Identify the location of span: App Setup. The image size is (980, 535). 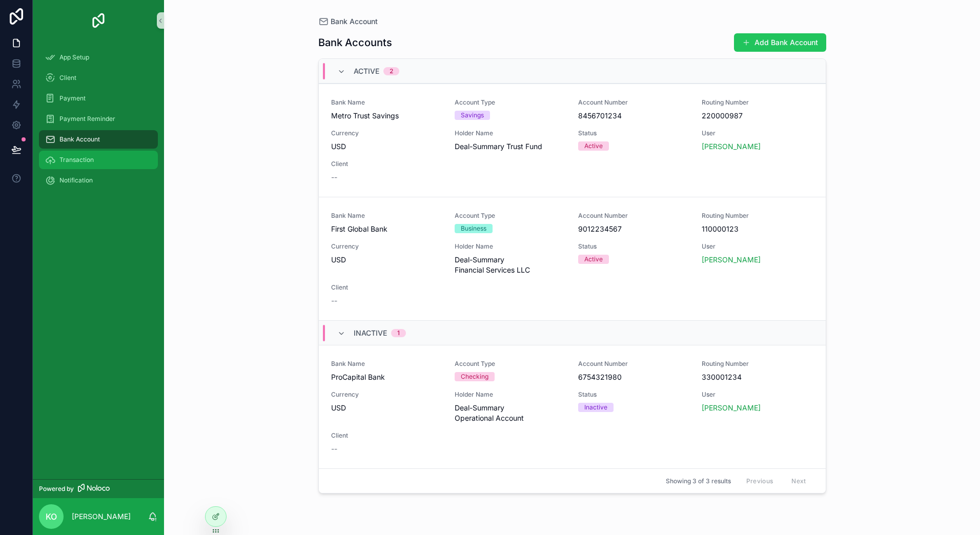
(74, 57).